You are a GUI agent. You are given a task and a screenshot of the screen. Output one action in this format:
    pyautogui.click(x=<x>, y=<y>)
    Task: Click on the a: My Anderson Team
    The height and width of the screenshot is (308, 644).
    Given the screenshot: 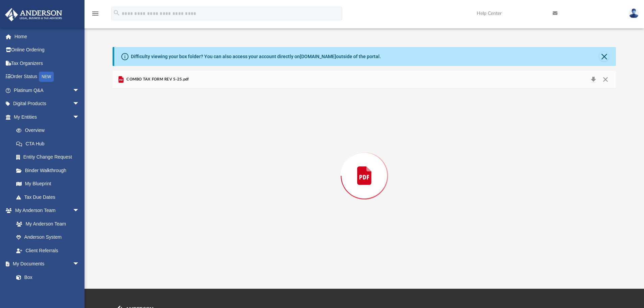 What is the action you would take?
    pyautogui.click(x=46, y=223)
    